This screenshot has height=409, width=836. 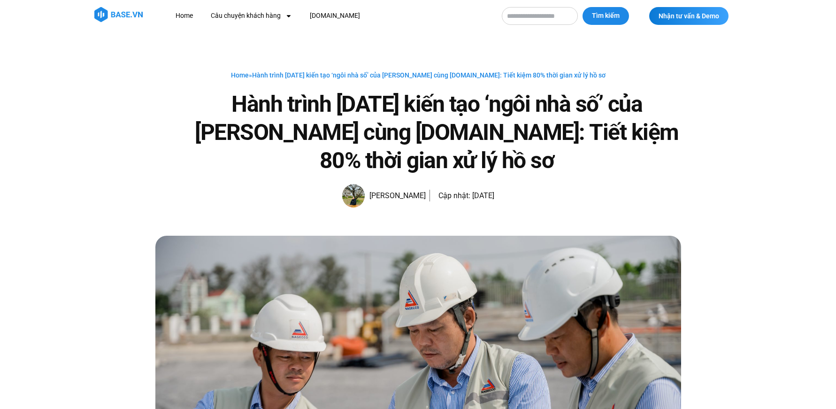 What do you see at coordinates (454, 195) in the screenshot?
I see `span: Cập nhật:` at bounding box center [454, 195].